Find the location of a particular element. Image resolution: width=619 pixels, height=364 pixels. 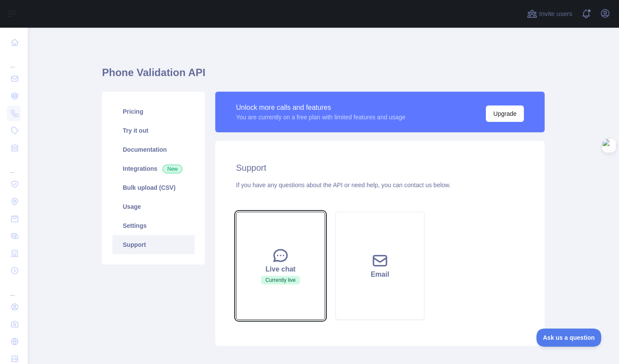

h2: Support is located at coordinates (380, 168).